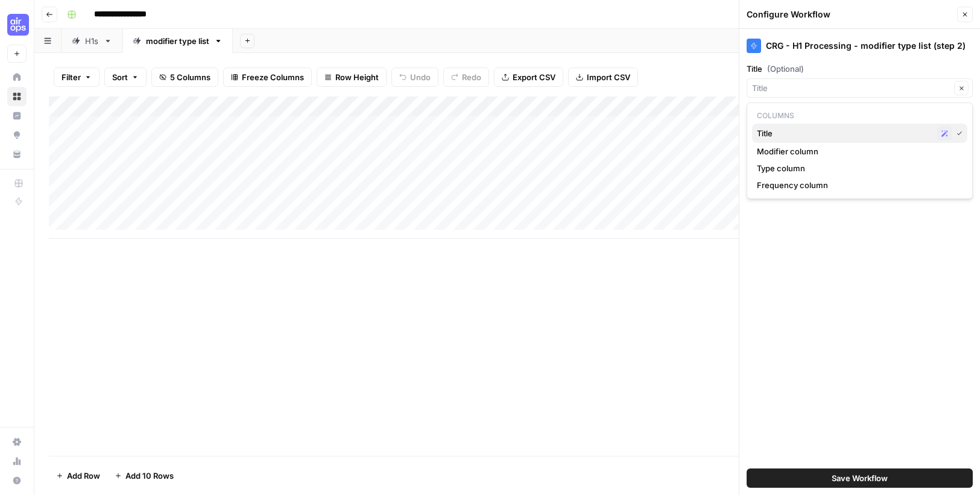 This screenshot has height=495, width=980. What do you see at coordinates (17, 481) in the screenshot?
I see `button: Help + Support` at bounding box center [17, 481].